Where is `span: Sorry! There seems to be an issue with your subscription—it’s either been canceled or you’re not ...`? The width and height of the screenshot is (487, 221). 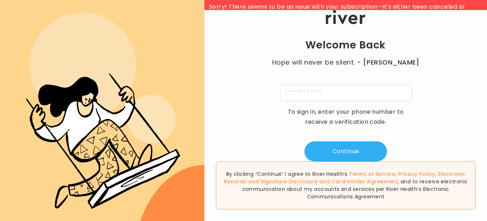
span: Sorry! There seems to be an issue with your subscription—it’s either been canceled or you’re not ... is located at coordinates (337, 12).